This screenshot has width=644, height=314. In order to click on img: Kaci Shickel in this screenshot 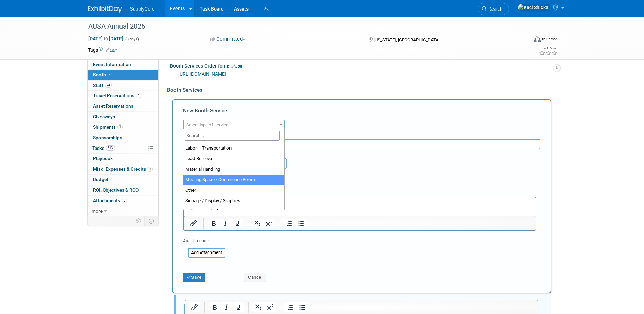, I will do `click(534, 8)`.